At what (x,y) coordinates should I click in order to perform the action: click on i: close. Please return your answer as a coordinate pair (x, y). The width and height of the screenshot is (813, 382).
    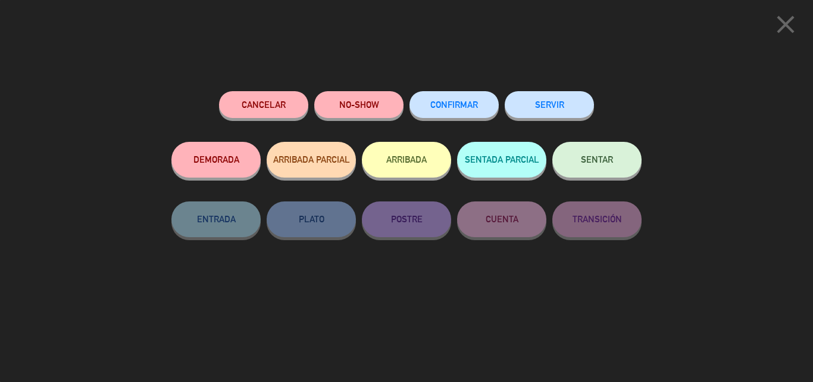
    Looking at the image, I should click on (786, 24).